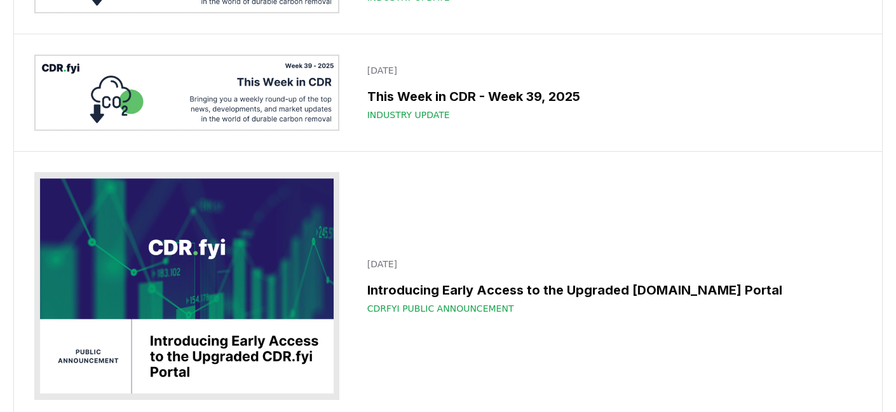 This screenshot has width=896, height=412. Describe the element at coordinates (611, 97) in the screenshot. I see `h3: This Week in CDR - Week 39, 2025` at that location.